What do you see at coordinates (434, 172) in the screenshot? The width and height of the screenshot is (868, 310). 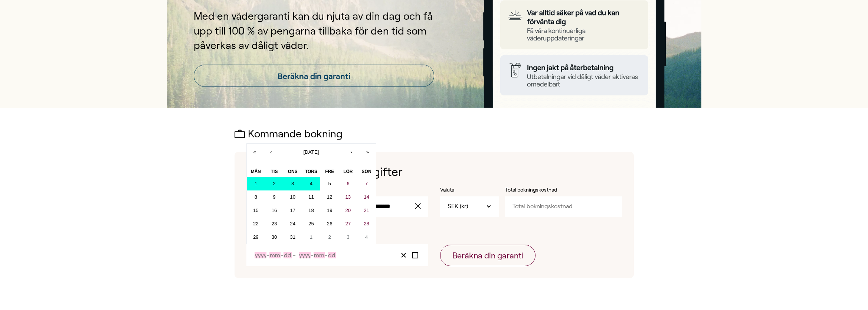 I see `h1: Ange dina bokningsuppgifter` at bounding box center [434, 172].